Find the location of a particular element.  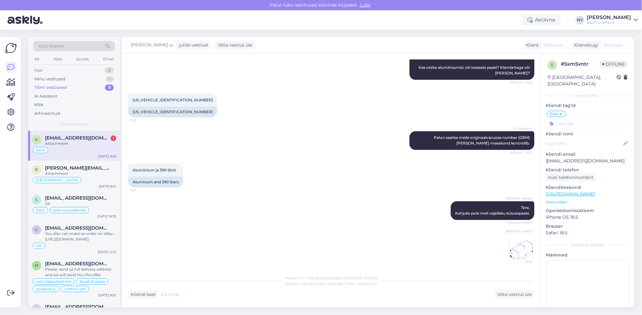

span: m is located at coordinates (37, 265).